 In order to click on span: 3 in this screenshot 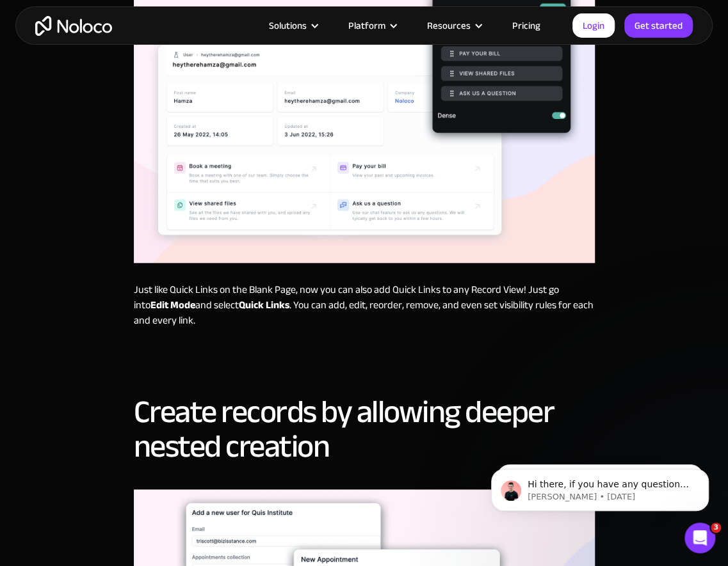, I will do `click(715, 528)`.